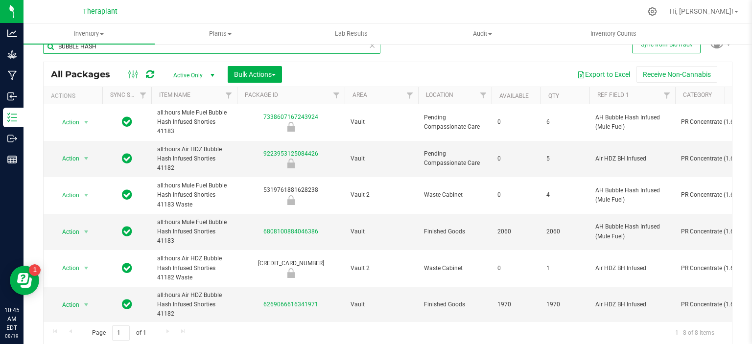  Describe the element at coordinates (262, 95) in the screenshot. I see `a: Package ID` at that location.